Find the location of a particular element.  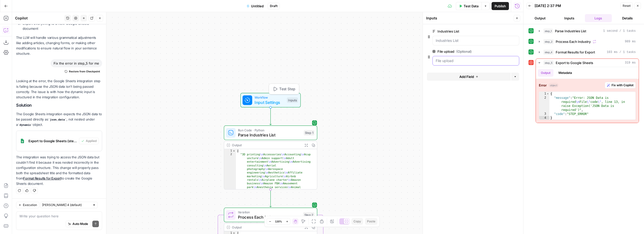

button: Reset is located at coordinates (627, 6).